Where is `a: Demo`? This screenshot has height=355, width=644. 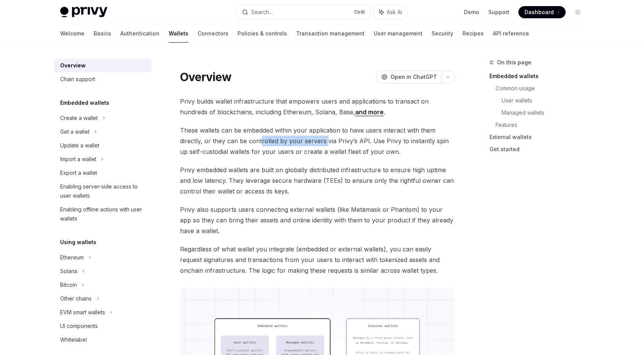 a: Demo is located at coordinates (472, 12).